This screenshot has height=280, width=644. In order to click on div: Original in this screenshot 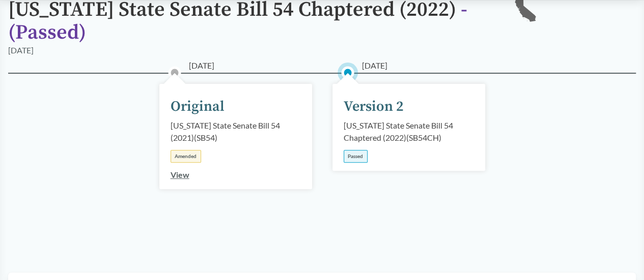, I will do `click(197, 107)`.